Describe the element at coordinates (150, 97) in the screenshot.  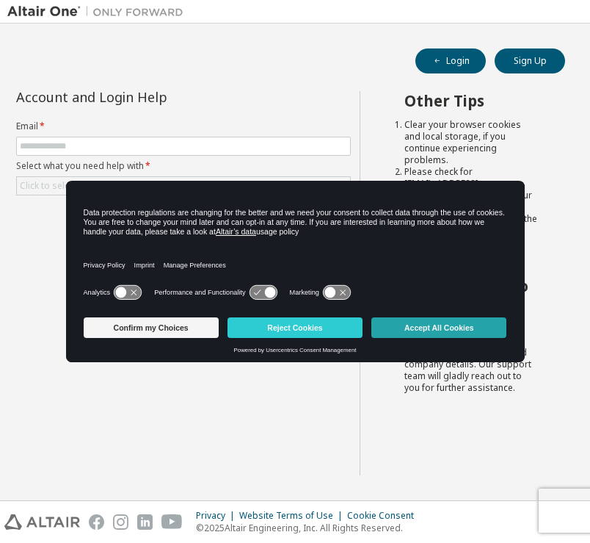
I see `div: Account and Login Help` at that location.